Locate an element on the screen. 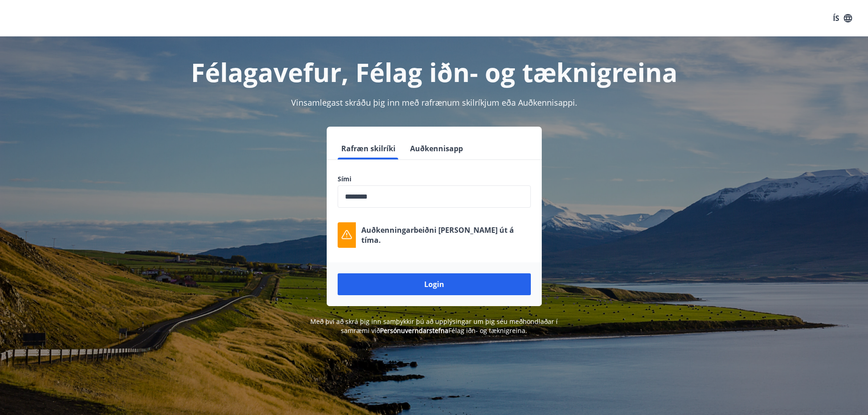  label: Sími is located at coordinates (434, 179).